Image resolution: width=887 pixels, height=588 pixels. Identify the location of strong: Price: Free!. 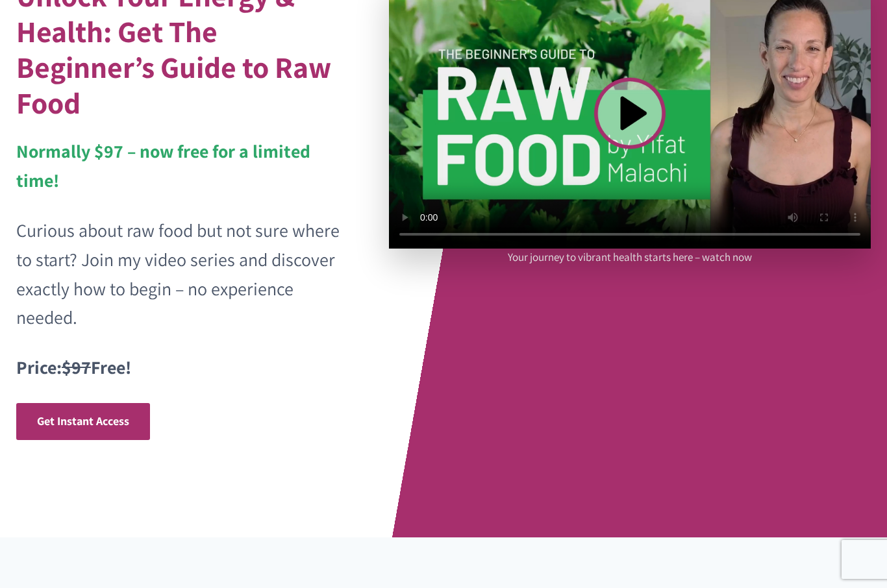
(73, 367).